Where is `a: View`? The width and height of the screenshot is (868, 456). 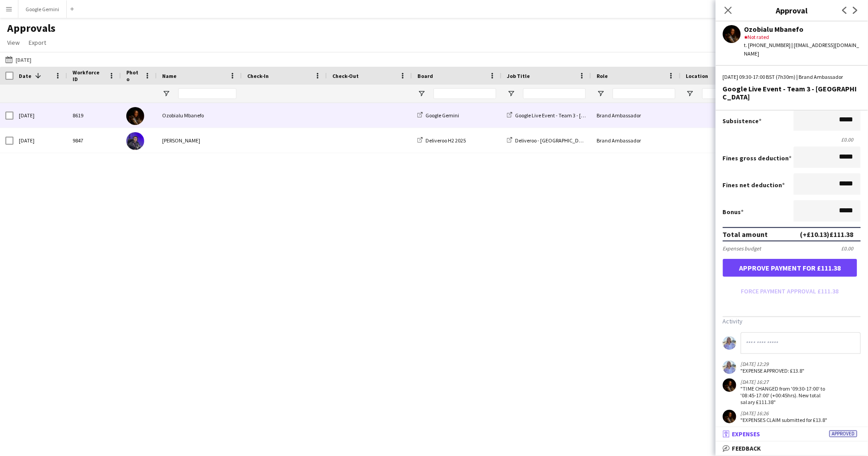 a: View is located at coordinates (13, 43).